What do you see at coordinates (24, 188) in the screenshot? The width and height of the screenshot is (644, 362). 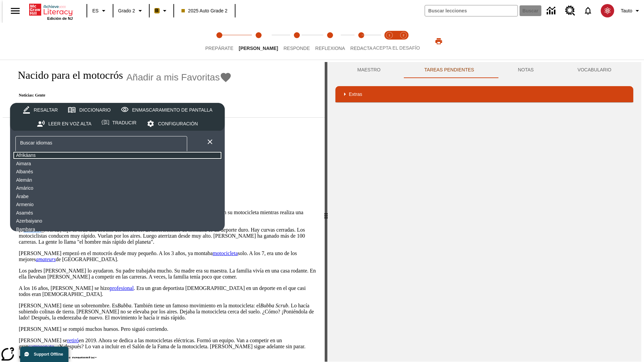 I see `div: Amárico` at bounding box center [24, 188].